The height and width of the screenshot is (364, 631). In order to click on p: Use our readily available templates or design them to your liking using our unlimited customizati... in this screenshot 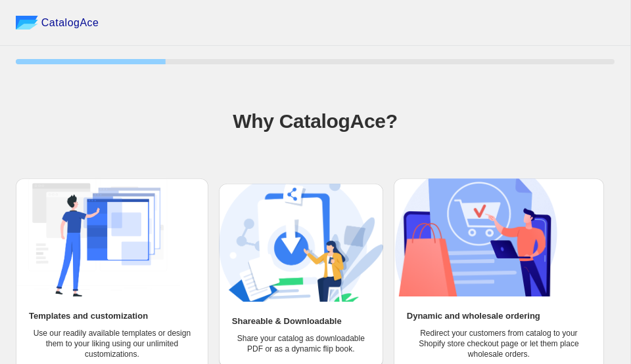, I will do `click(112, 344)`.